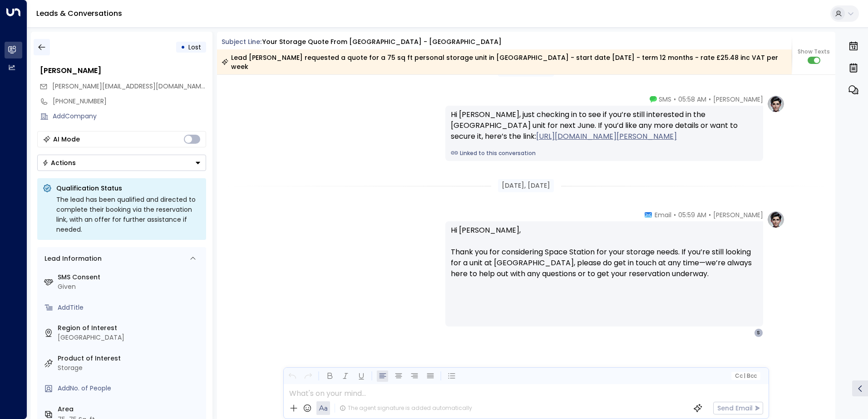 This screenshot has height=419, width=868. What do you see at coordinates (746, 376) in the screenshot?
I see `span: Cc Bcc` at bounding box center [746, 376].